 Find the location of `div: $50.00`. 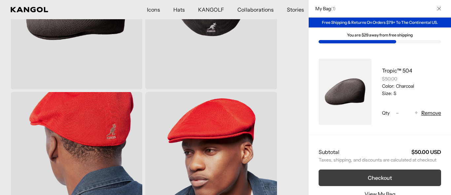

div: $50.00 is located at coordinates (412, 79).